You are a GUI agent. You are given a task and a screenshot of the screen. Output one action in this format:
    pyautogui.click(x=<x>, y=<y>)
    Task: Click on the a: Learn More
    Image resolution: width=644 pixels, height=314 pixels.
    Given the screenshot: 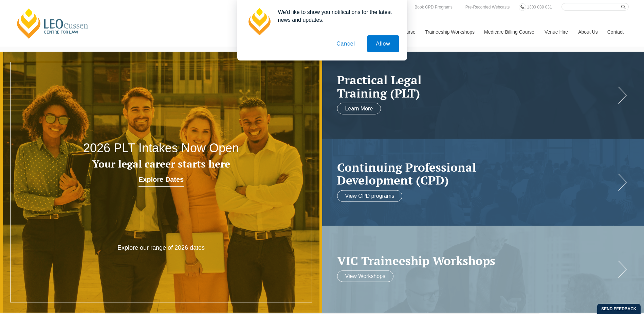 What is the action you would take?
    pyautogui.click(x=359, y=109)
    